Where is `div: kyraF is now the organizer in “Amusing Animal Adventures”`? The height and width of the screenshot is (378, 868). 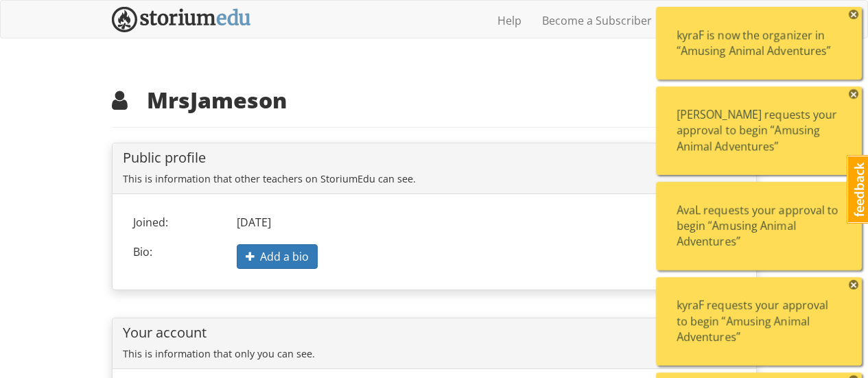 div: kyraF is now the organizer in “Amusing Animal Adventures” is located at coordinates (759, 43).